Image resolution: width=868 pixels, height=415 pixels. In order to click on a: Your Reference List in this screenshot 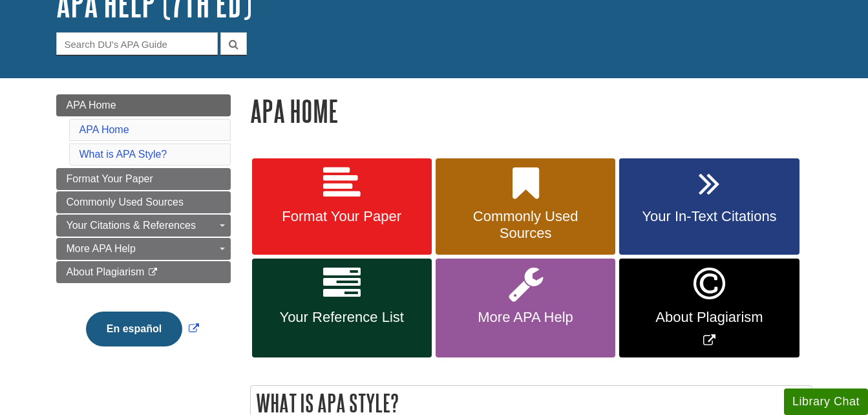, I will do `click(342, 308)`.